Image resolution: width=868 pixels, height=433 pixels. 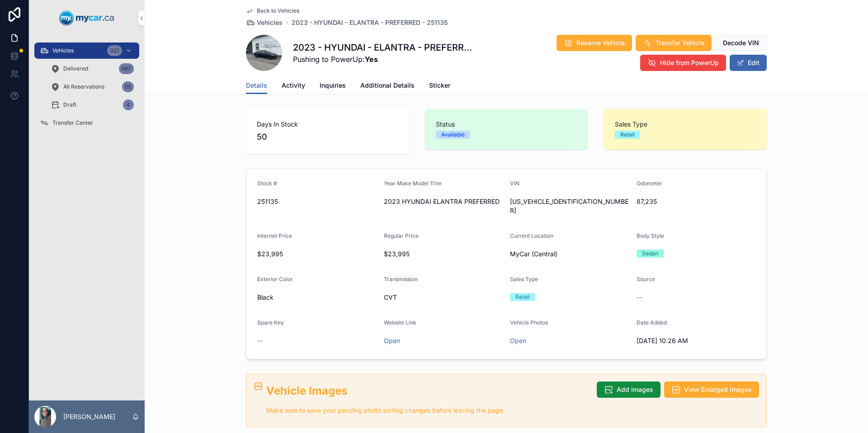 What do you see at coordinates (265, 297) in the screenshot?
I see `span: Black` at bounding box center [265, 297].